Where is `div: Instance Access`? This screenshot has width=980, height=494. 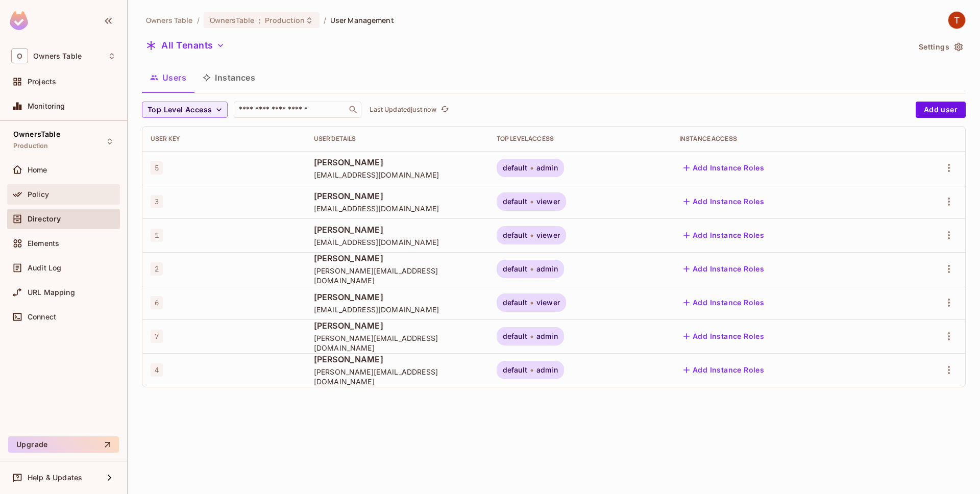
div: Instance Access is located at coordinates (783, 139).